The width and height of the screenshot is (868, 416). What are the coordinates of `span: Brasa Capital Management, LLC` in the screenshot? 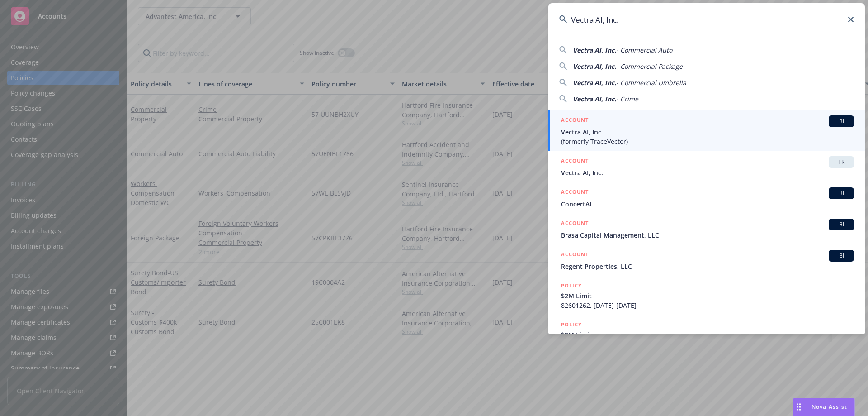 It's located at (707, 235).